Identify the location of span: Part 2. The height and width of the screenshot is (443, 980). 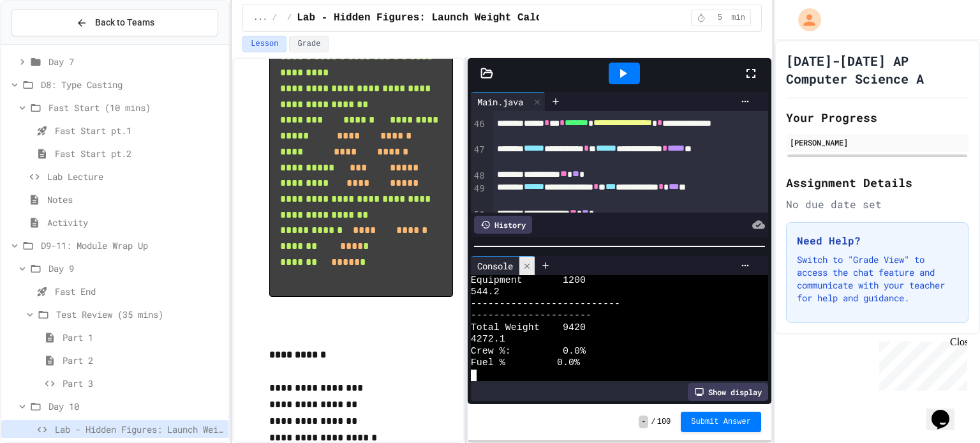
(143, 360).